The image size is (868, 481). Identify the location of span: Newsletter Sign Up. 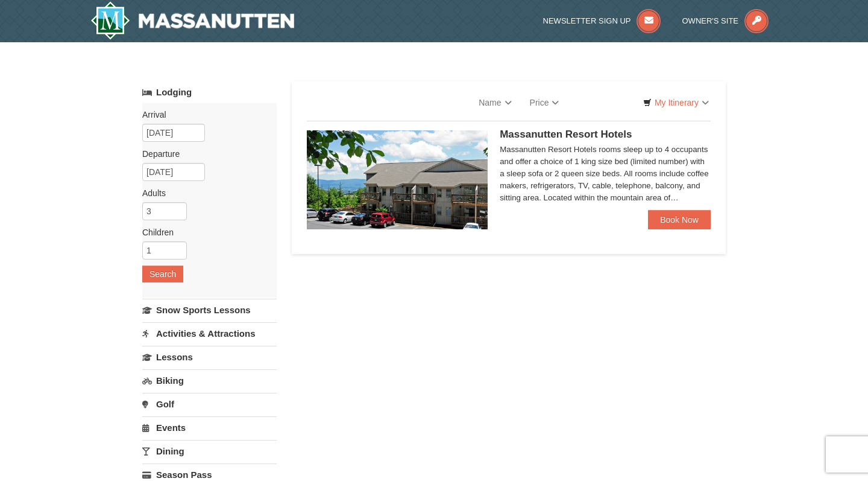
(587, 21).